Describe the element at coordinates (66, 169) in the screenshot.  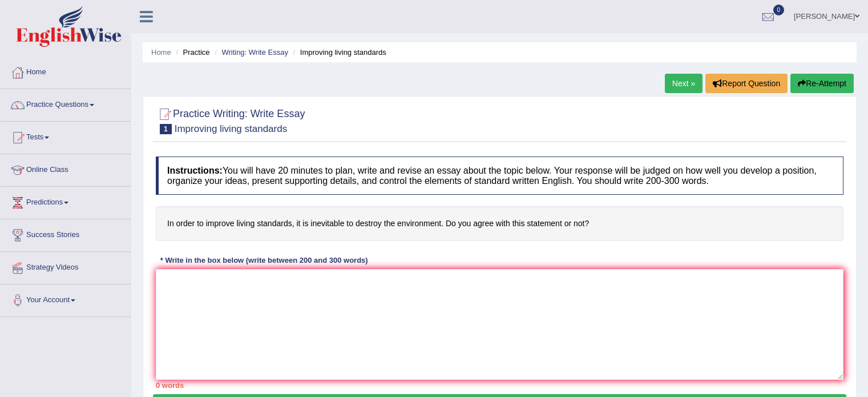
I see `a: Online Class` at that location.